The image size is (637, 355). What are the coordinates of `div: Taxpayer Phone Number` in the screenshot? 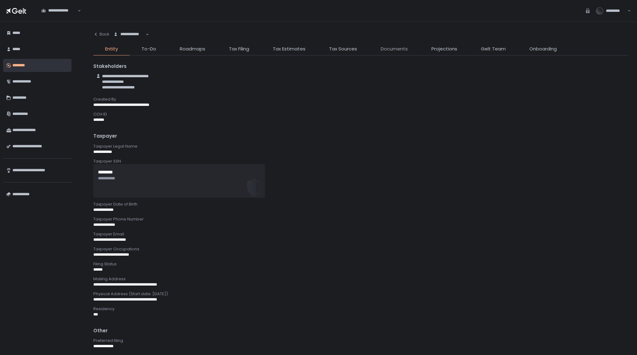 It's located at (361, 219).